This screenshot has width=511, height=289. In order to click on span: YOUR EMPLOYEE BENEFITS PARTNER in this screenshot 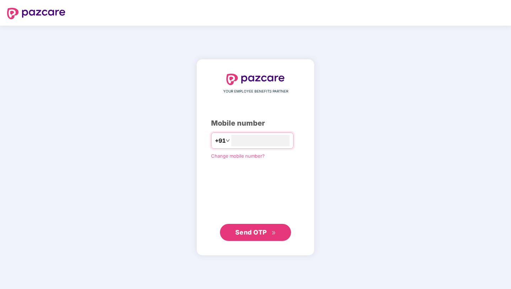, I will do `click(256, 91)`.